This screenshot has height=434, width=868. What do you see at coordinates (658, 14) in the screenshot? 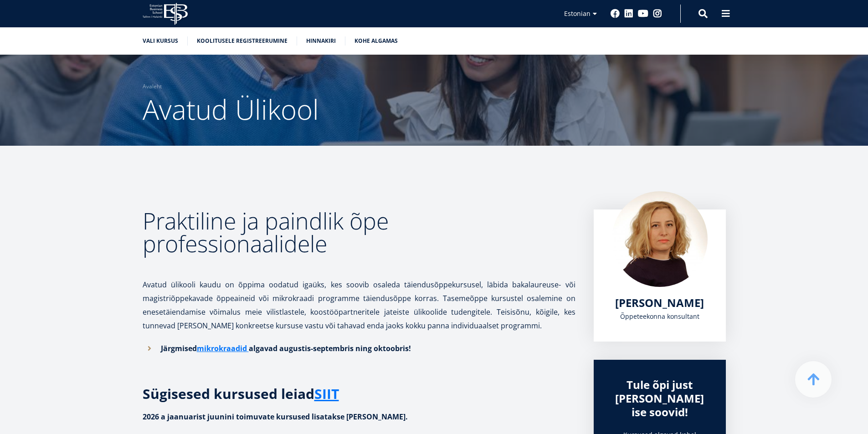
I see `a: Instagram` at bounding box center [658, 14].